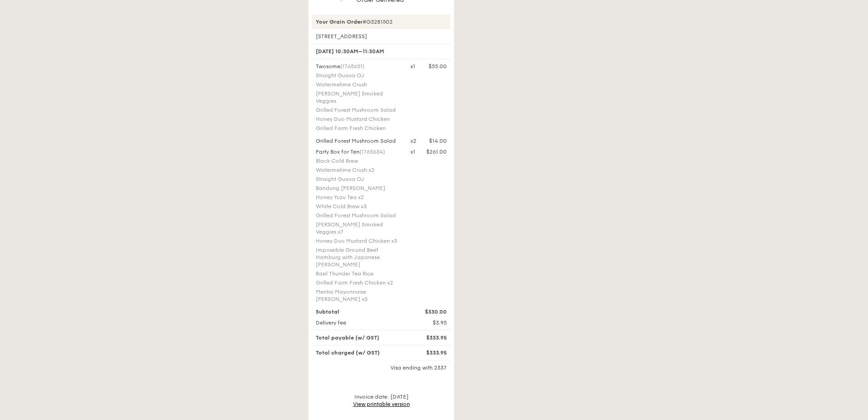  What do you see at coordinates (357, 353) in the screenshot?
I see `div: Total charged (w/ GST)` at bounding box center [357, 353].